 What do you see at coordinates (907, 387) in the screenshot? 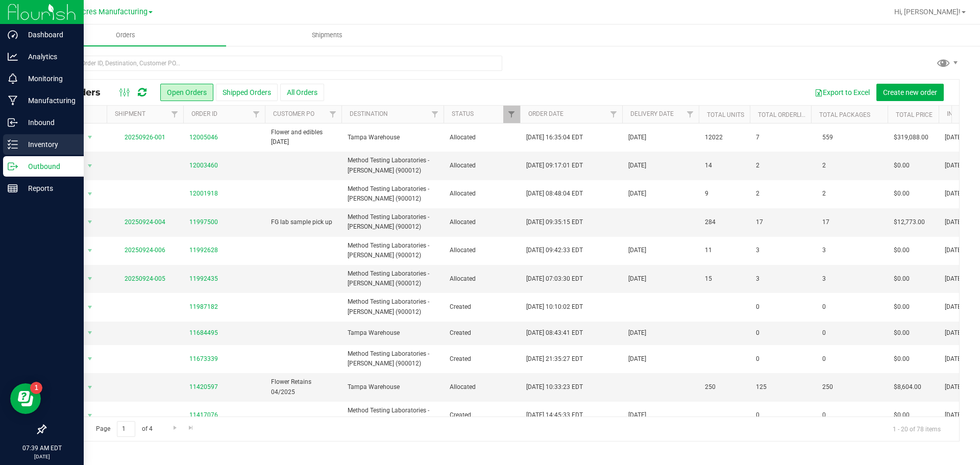
I see `span: $8,604.00` at bounding box center [907, 387].